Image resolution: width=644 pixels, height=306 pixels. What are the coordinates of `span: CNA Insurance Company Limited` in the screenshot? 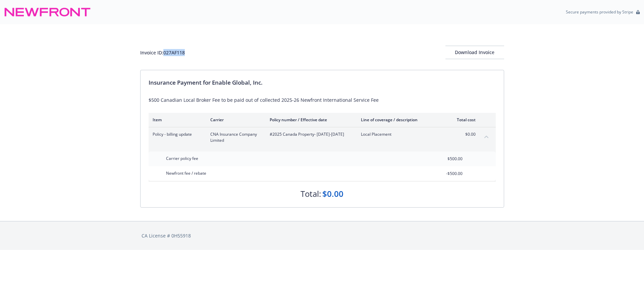 It's located at (234, 138).